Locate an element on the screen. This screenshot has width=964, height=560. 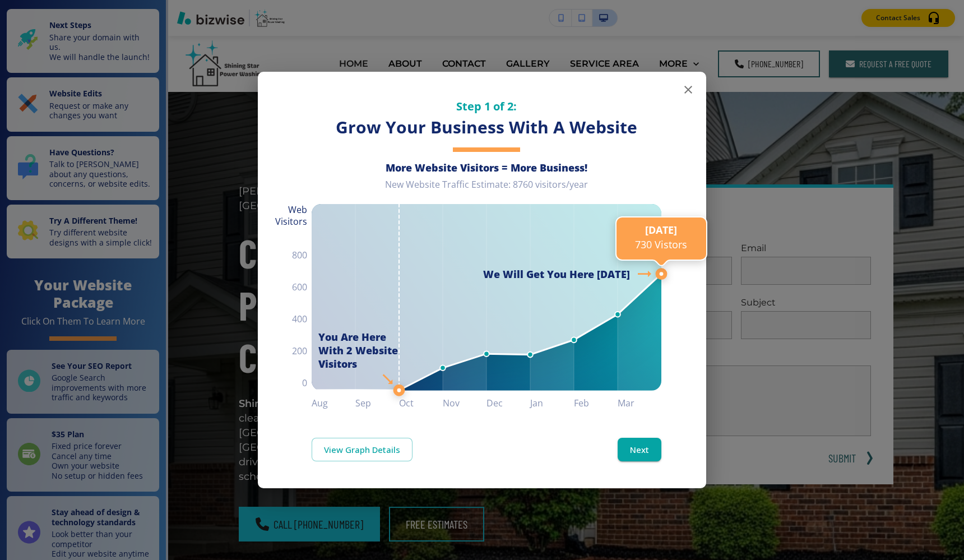
h6: Feb is located at coordinates (596, 403).